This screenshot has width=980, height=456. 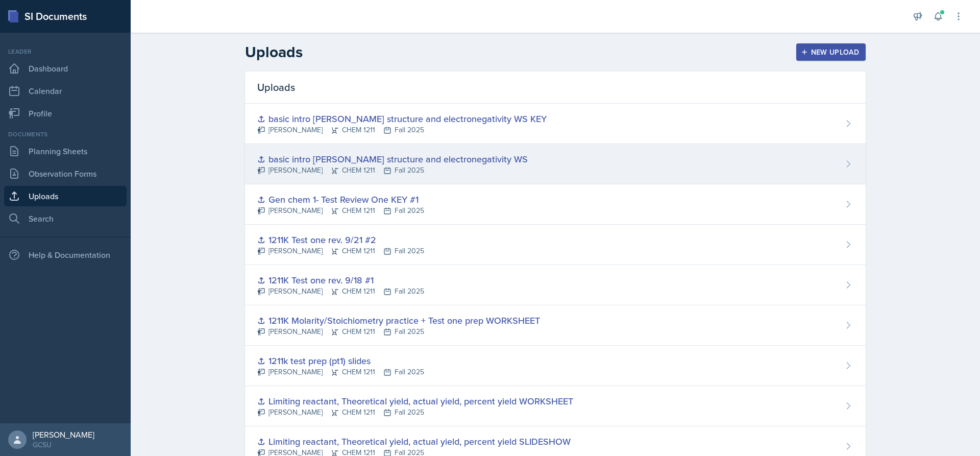 I want to click on a: Profile, so click(x=65, y=114).